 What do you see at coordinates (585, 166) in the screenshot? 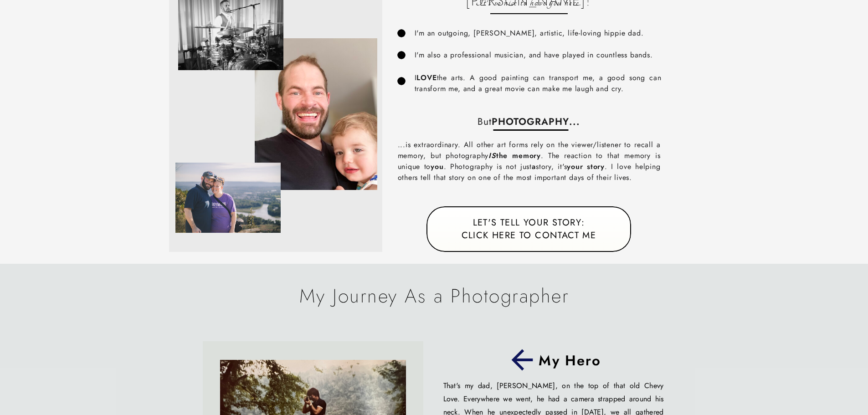
I see `b: your story` at bounding box center [585, 166].